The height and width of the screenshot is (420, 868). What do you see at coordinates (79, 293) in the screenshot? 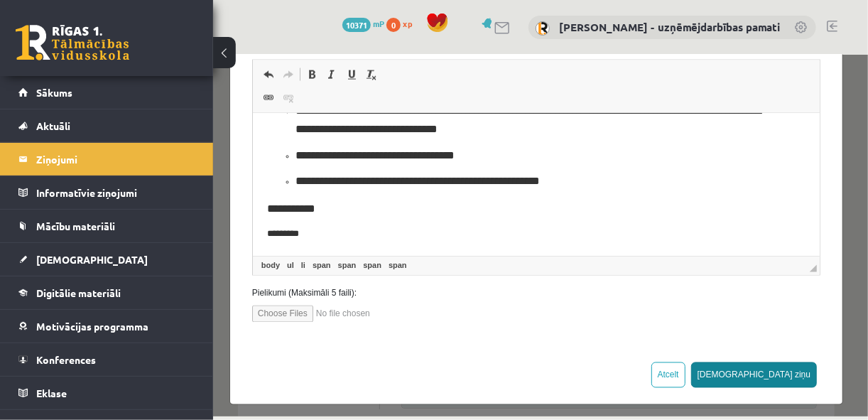
I see `span: Digitālie materiāli` at bounding box center [79, 293].